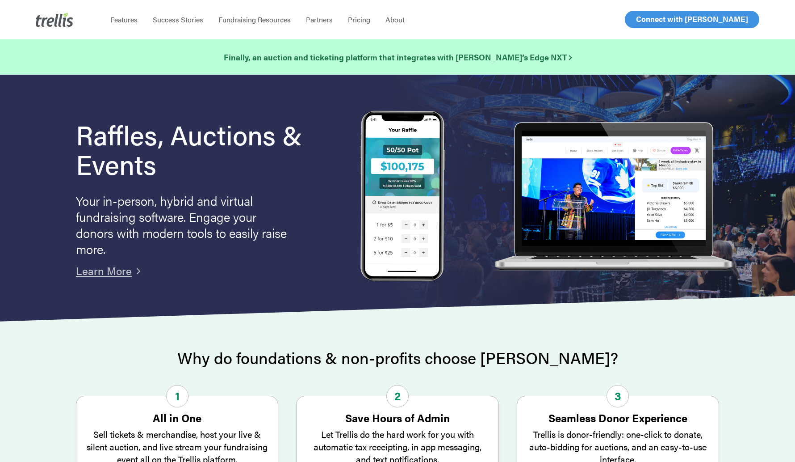 This screenshot has width=795, height=462. I want to click on span: Fundraising Resources, so click(255, 19).